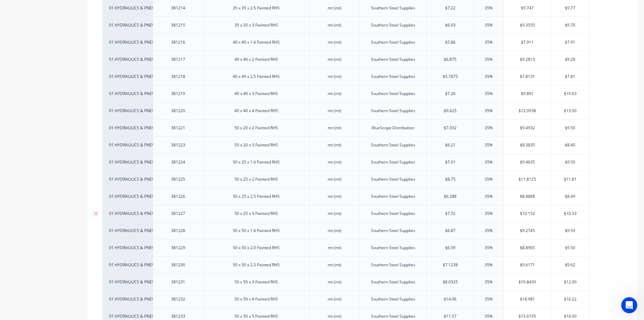 Image resolution: width=644 pixels, height=320 pixels. Describe the element at coordinates (528, 231) in the screenshot. I see `div: $9.2745` at that location.